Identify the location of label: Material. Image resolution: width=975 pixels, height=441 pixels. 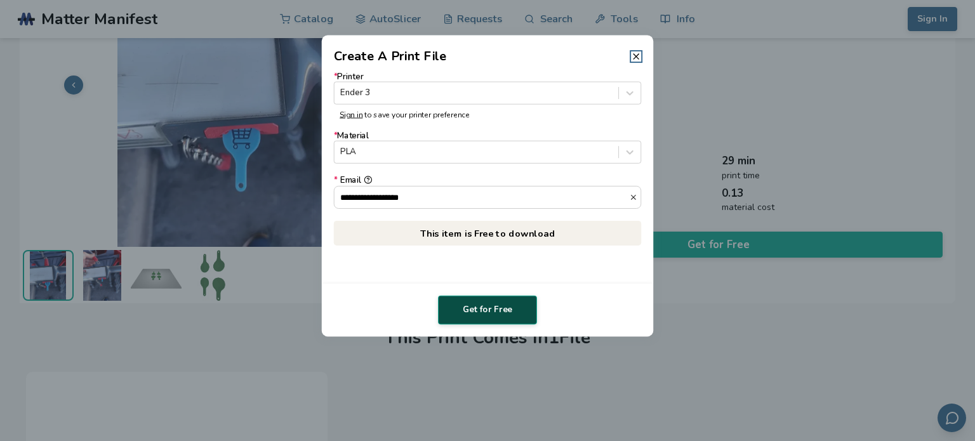
(488, 147).